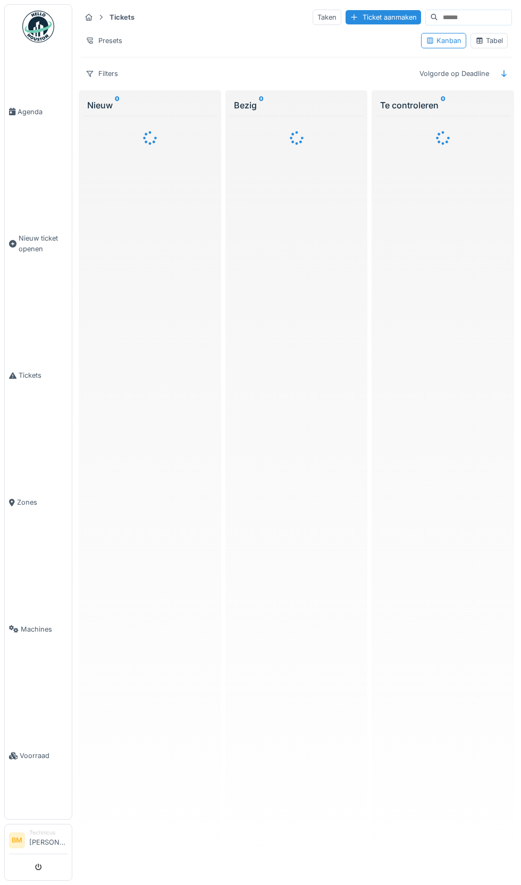  Describe the element at coordinates (443, 40) in the screenshot. I see `div: Kanban` at that location.